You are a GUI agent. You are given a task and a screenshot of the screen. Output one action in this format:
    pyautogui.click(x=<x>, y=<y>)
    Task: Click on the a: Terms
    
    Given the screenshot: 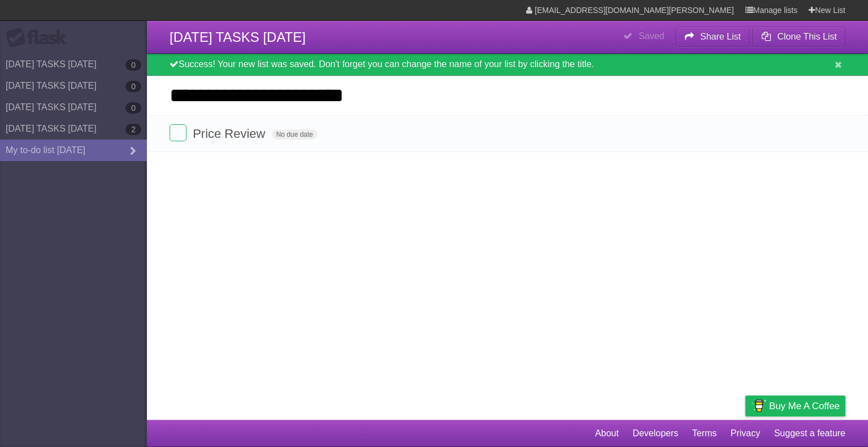 What is the action you would take?
    pyautogui.click(x=705, y=433)
    